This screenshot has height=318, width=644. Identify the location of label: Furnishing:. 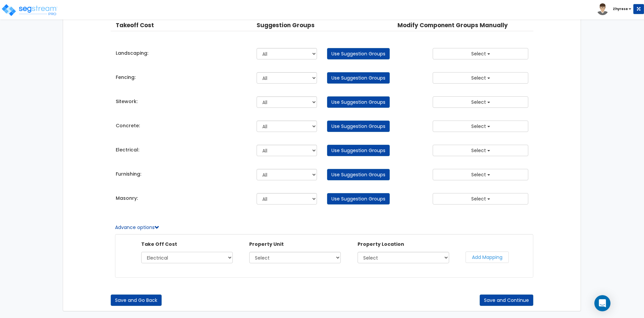
(128, 174).